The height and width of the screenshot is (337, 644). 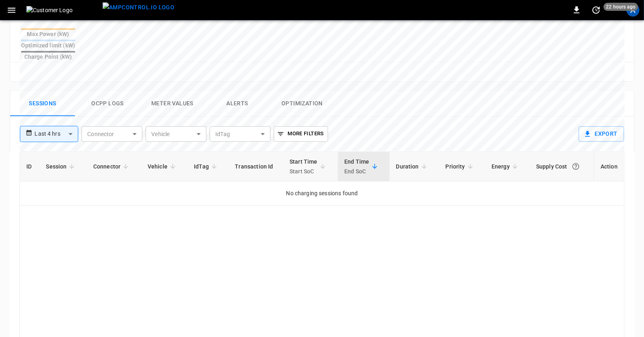 What do you see at coordinates (322, 179) in the screenshot?
I see `table: sessions table` at bounding box center [322, 179].